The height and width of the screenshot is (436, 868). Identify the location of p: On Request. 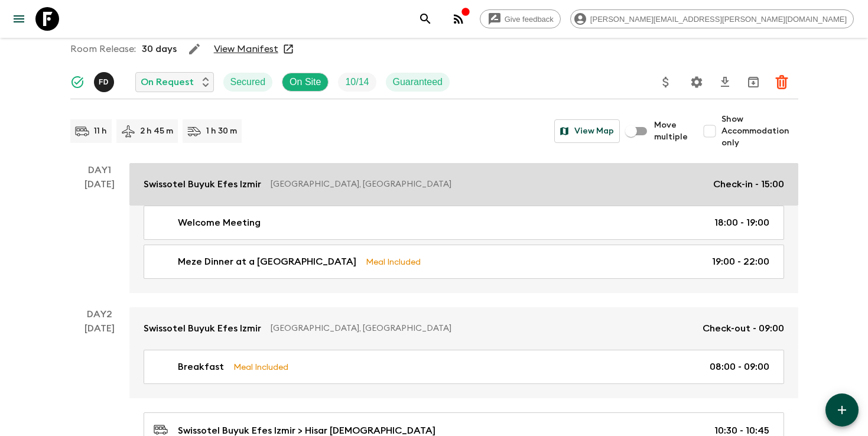
(167, 82).